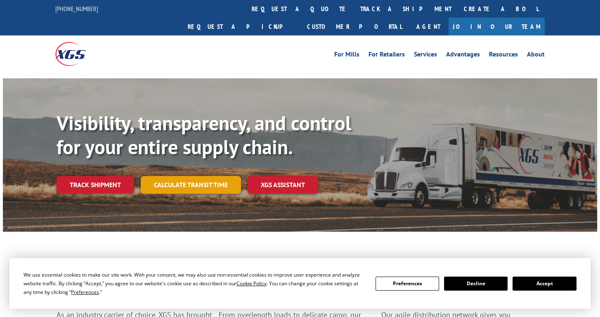 The width and height of the screenshot is (600, 317). I want to click on button: Decline, so click(476, 284).